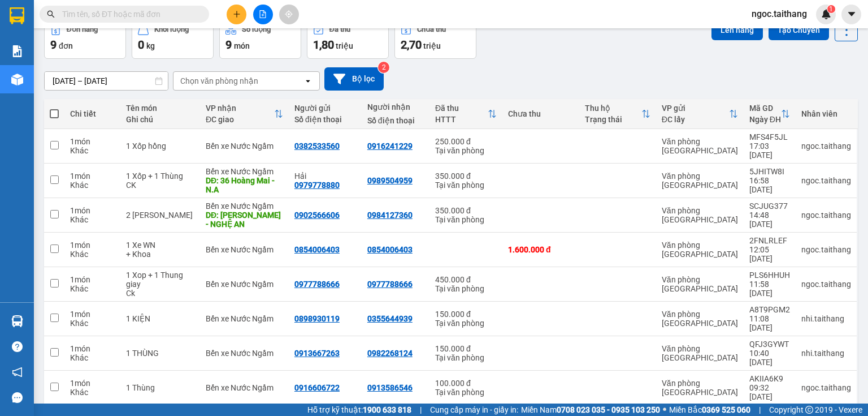 The width and height of the screenshot is (868, 416). I want to click on button: file-add, so click(263, 14).